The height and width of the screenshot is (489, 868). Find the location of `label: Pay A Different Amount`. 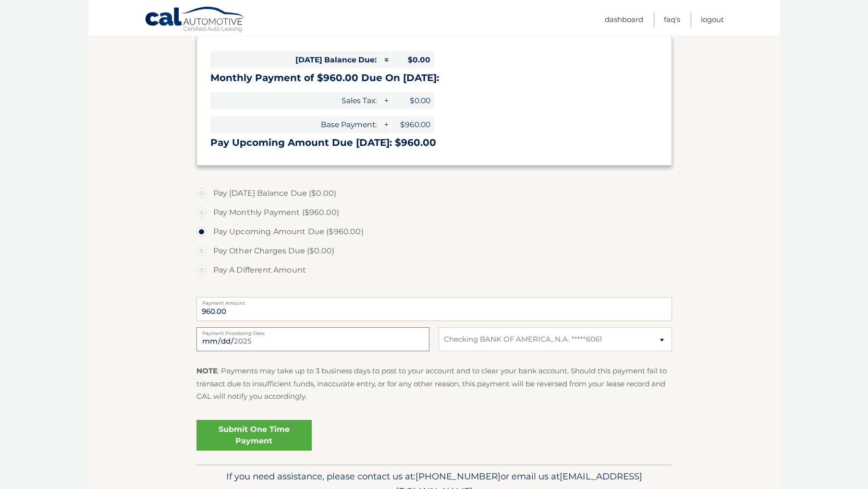

label: Pay A Different Amount is located at coordinates (434, 270).